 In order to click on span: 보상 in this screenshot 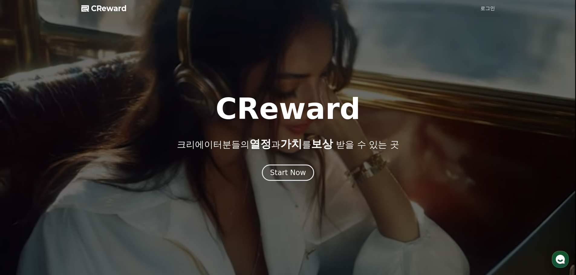, I will do `click(322, 144)`.